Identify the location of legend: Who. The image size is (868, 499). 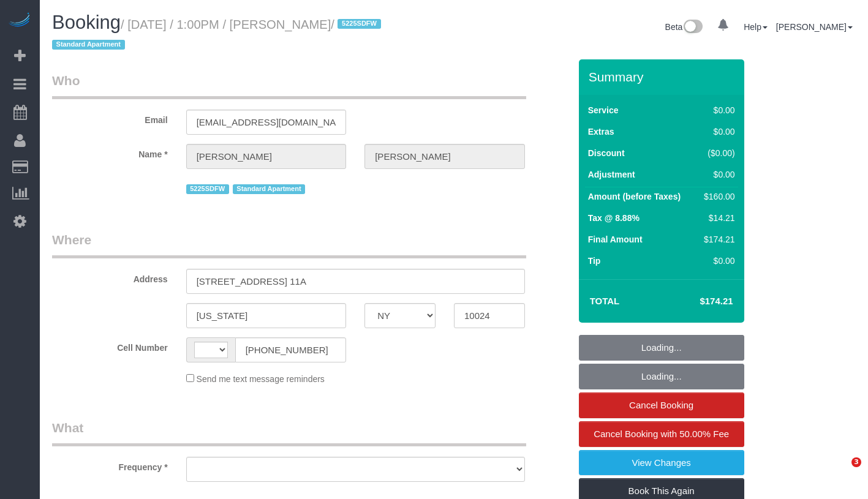
(289, 85).